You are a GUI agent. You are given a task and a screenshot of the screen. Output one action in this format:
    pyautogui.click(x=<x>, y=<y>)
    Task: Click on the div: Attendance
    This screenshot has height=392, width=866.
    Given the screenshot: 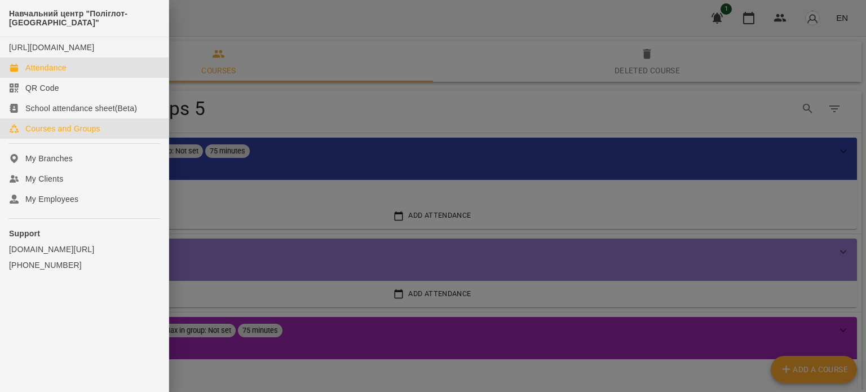 What is the action you would take?
    pyautogui.click(x=46, y=68)
    